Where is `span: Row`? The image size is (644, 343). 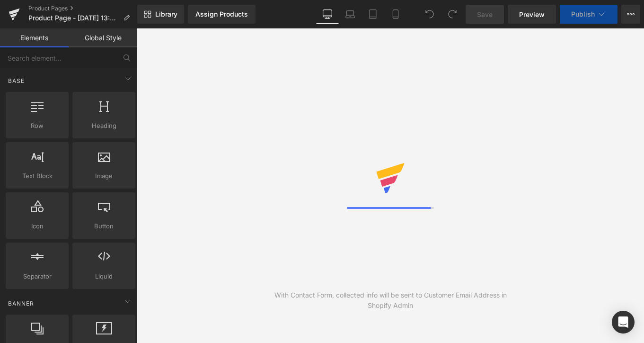
span: Row is located at coordinates (37, 126).